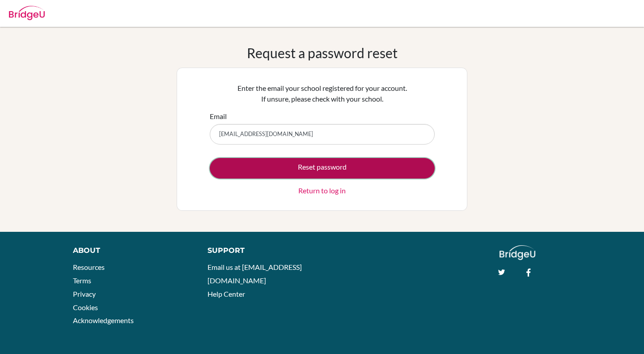  What do you see at coordinates (103, 320) in the screenshot?
I see `a: Acknowledgements` at bounding box center [103, 320].